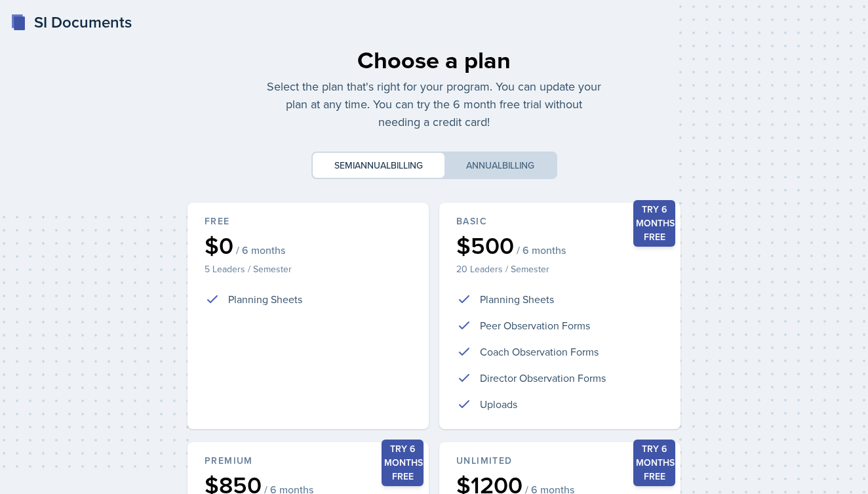  Describe the element at coordinates (71, 23) in the screenshot. I see `a: SI Documents` at that location.